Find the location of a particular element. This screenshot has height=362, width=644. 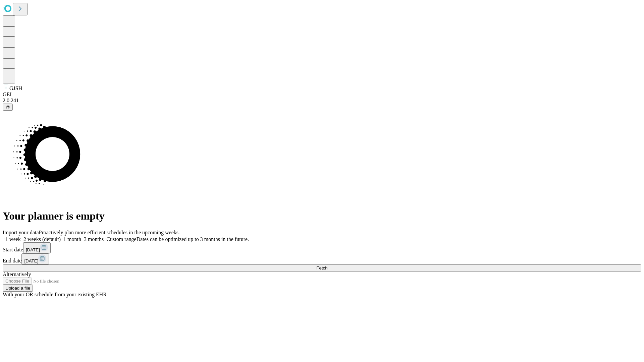

span: 1 month is located at coordinates (72, 239).